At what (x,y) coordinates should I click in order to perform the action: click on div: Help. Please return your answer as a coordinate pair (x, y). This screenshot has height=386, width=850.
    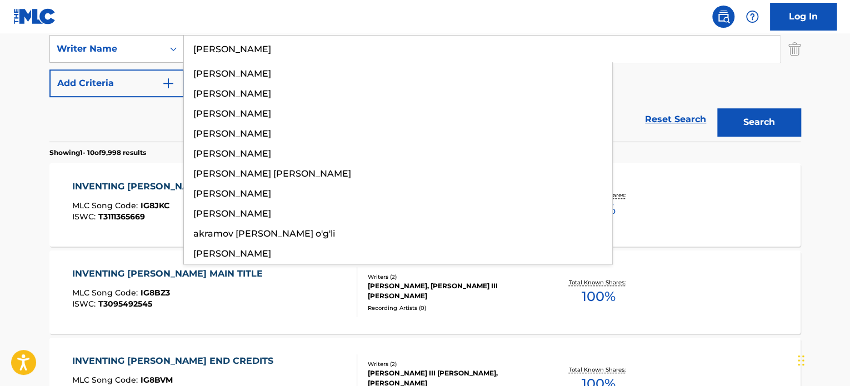
    Looking at the image, I should click on (752, 17).